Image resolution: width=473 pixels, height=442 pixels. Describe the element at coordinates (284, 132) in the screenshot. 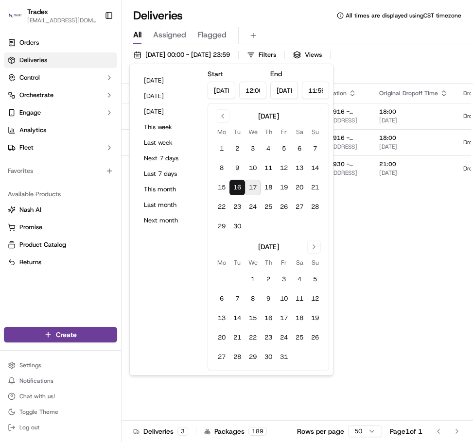

I see `th: Friday` at that location.